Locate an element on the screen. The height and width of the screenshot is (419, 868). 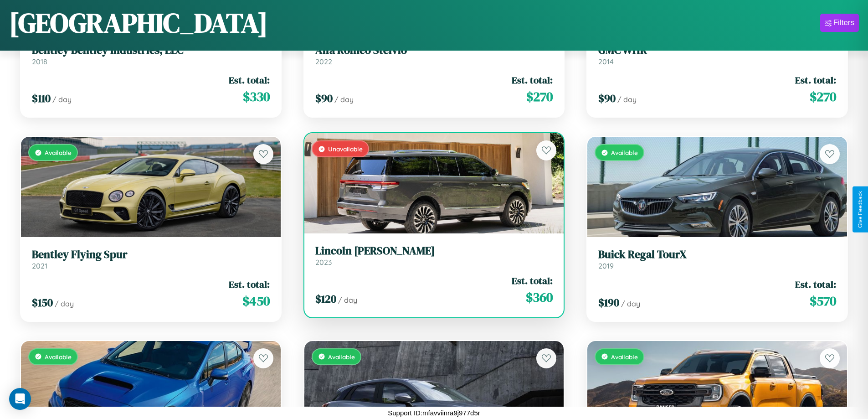
a: Bentley Flying Spur2021 is located at coordinates (151, 259).